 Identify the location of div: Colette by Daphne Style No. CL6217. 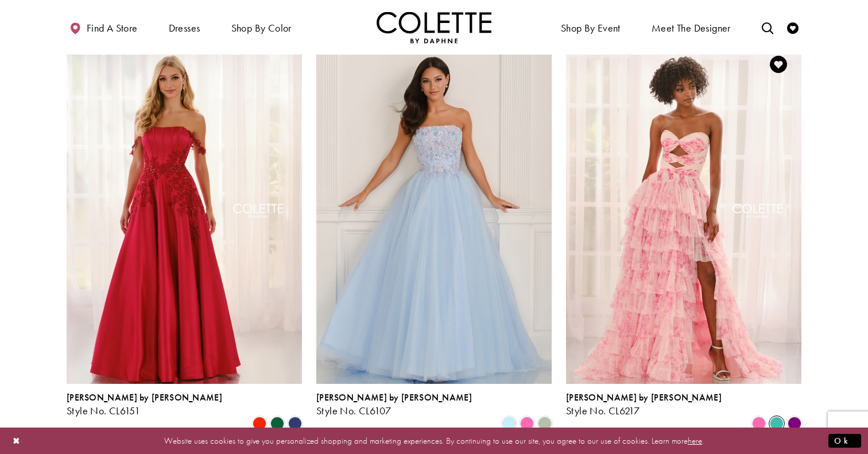
(643, 405).